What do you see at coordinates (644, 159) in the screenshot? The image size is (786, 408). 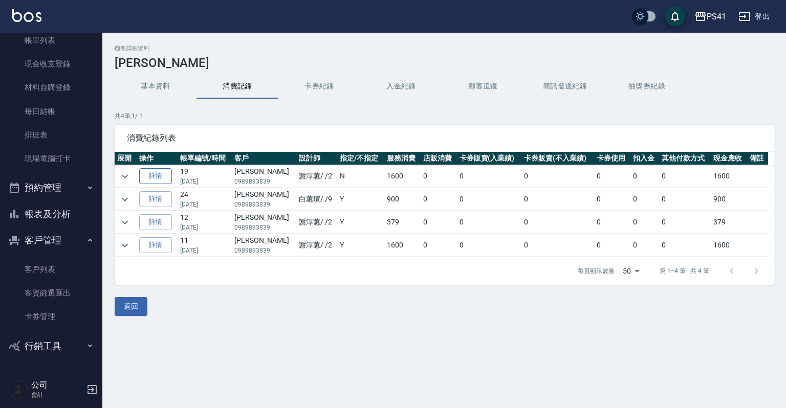 I see `th: 扣入金` at bounding box center [644, 159].